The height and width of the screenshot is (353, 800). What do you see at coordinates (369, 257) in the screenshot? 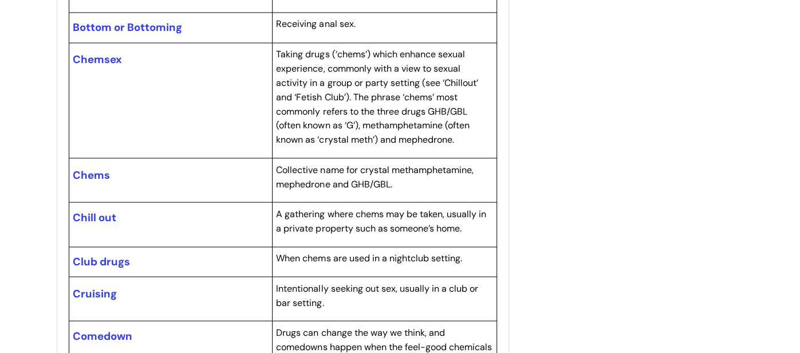
I see `span: When chems are used in a nightclub setting.` at bounding box center [369, 257].